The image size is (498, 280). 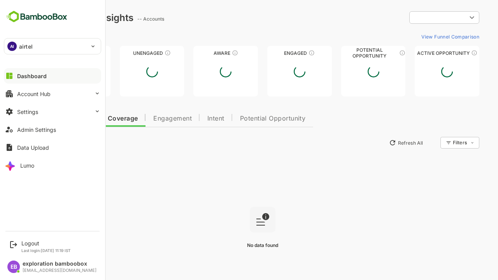 I want to click on span: No data found, so click(x=236, y=245).